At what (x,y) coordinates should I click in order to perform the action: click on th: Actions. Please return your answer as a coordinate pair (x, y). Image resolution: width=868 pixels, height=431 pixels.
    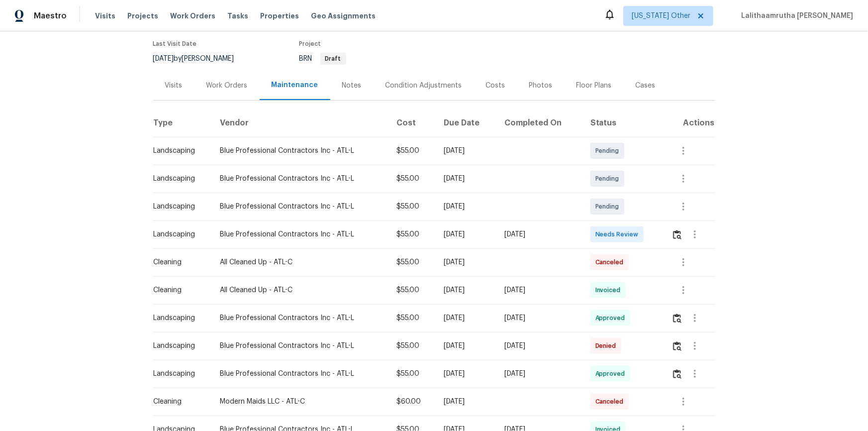
    Looking at the image, I should click on (689, 123).